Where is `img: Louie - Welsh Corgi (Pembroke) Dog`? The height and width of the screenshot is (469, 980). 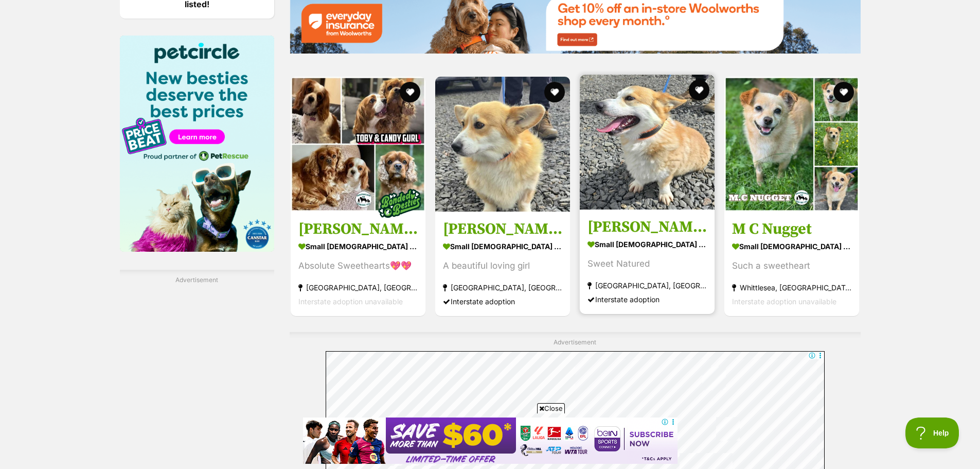 img: Louie - Welsh Corgi (Pembroke) Dog is located at coordinates (647, 142).